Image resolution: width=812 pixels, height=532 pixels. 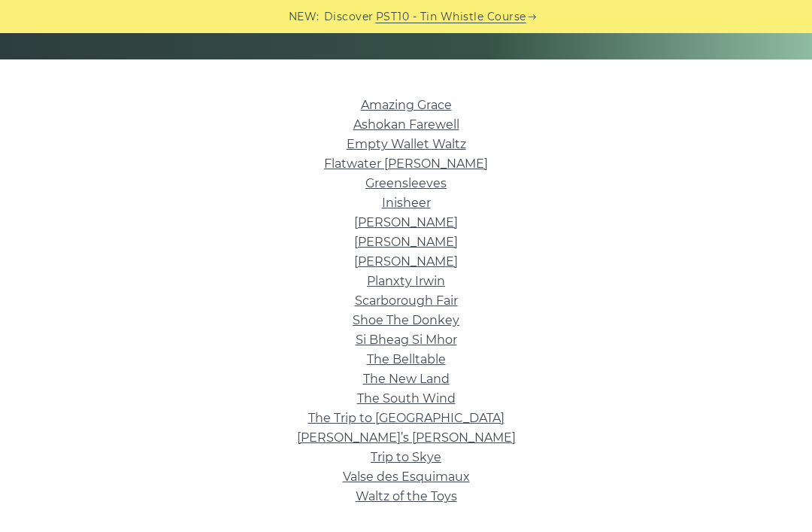 I want to click on a: The South Wind, so click(x=406, y=398).